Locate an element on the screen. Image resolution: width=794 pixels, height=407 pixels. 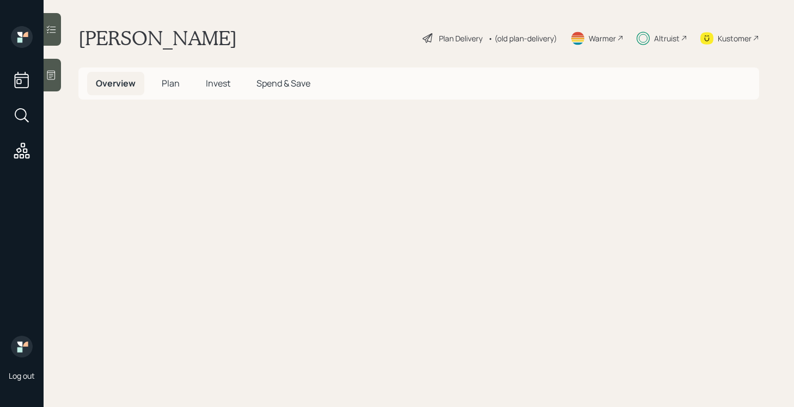
div: Plan Delivery is located at coordinates (461, 38).